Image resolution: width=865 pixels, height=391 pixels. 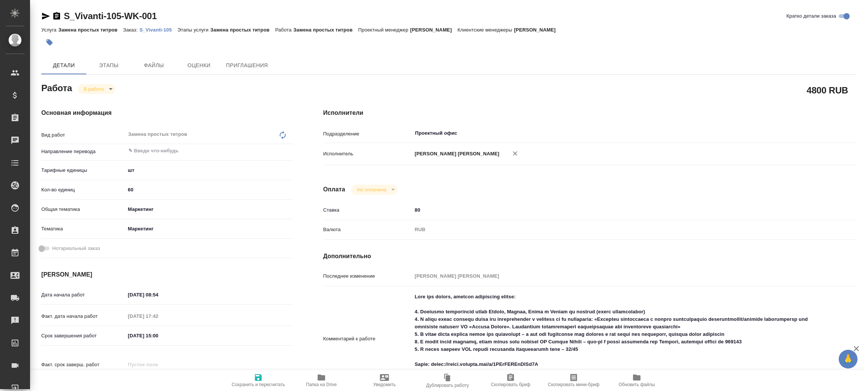 What do you see at coordinates (637, 385) in the screenshot?
I see `span: Обновить файлы` at bounding box center [637, 385].